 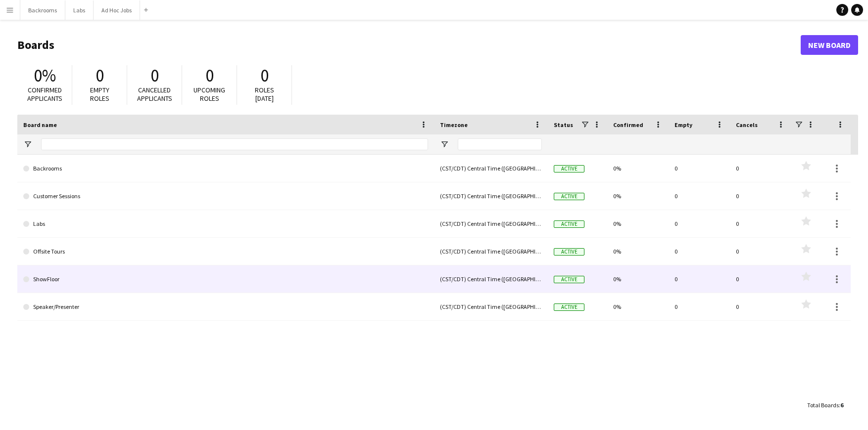 I want to click on span: 6, so click(x=842, y=405).